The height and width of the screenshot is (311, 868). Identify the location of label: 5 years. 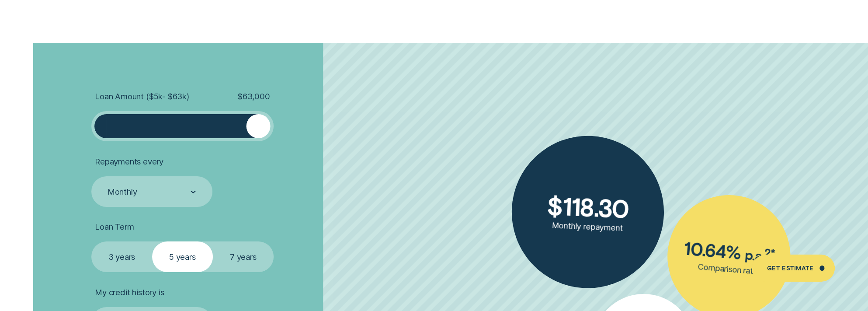
(183, 257).